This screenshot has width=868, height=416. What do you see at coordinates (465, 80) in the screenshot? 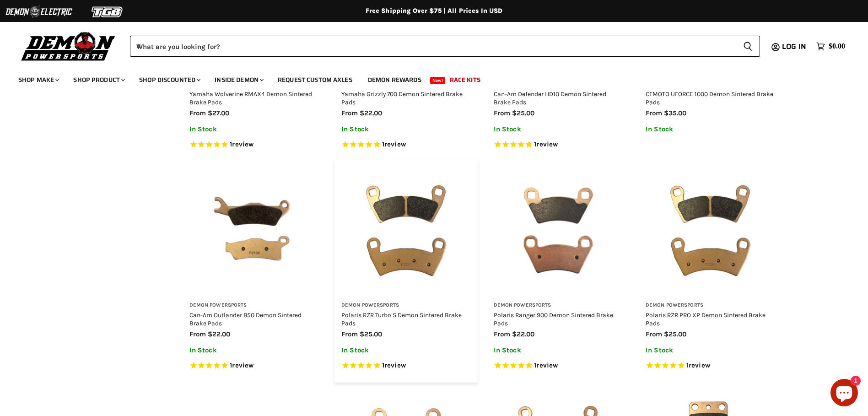
I see `a: Race Kits` at bounding box center [465, 80].